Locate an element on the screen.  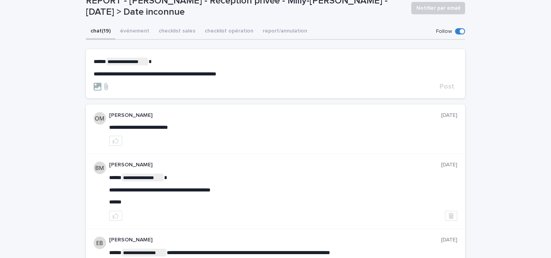
button: checklist opération is located at coordinates (229, 32).